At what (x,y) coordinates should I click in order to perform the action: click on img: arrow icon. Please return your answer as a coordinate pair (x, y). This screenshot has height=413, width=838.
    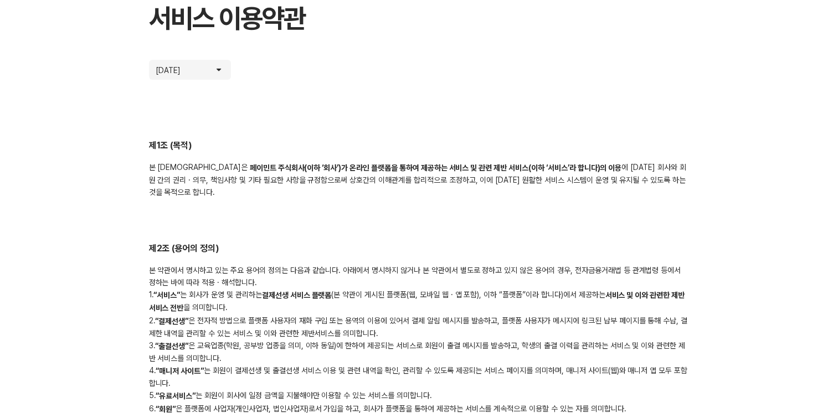
    Looking at the image, I should click on (219, 70).